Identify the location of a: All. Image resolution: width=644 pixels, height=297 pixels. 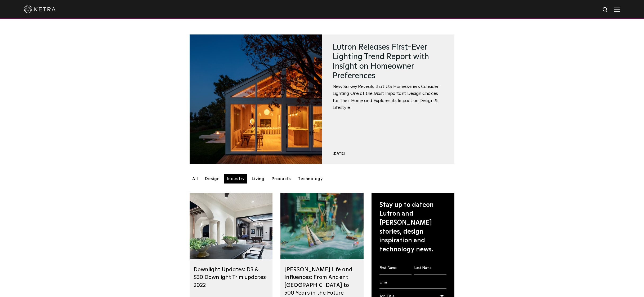
(195, 178).